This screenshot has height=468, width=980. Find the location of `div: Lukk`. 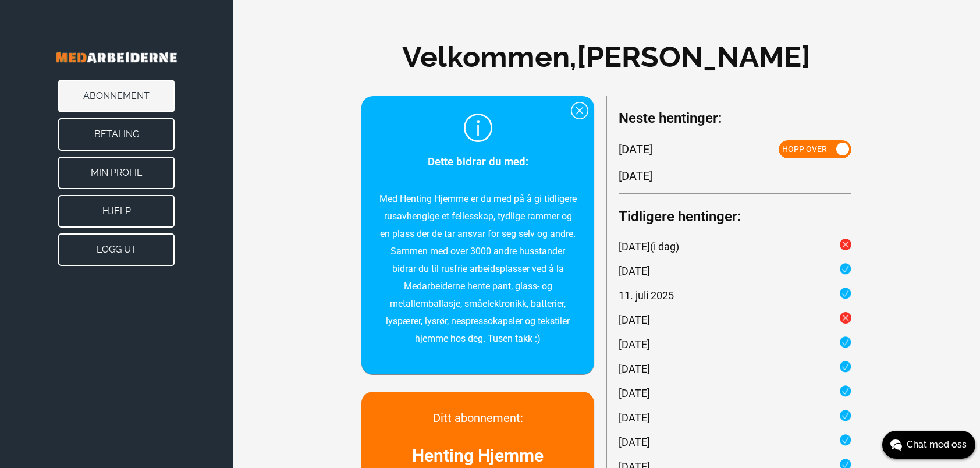

div: Lukk is located at coordinates (580, 111).